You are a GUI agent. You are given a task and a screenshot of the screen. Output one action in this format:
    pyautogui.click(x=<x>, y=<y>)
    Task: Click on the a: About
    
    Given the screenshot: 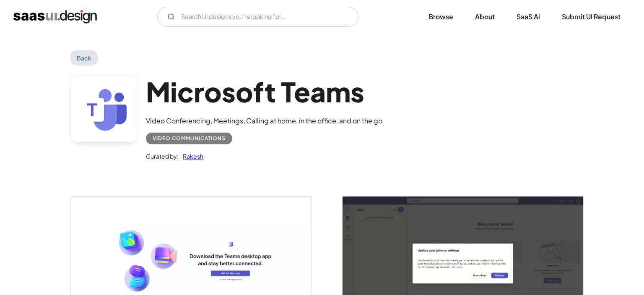 What is the action you would take?
    pyautogui.click(x=485, y=17)
    